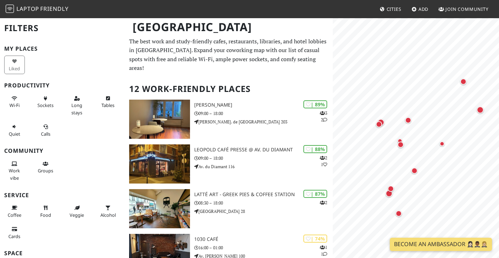 The height and width of the screenshot is (258, 499). Describe the element at coordinates (10, 9) in the screenshot. I see `img: LaptopFriendly` at that location.